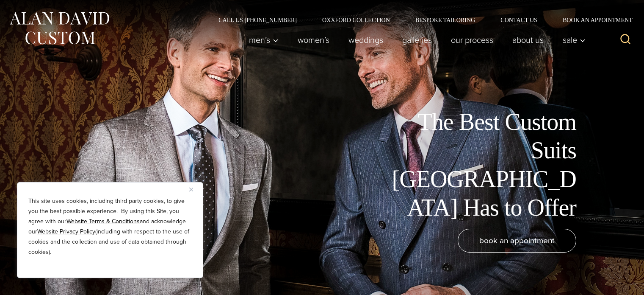 Image resolution: width=644 pixels, height=295 pixels. What do you see at coordinates (103, 221) in the screenshot?
I see `a: Website Terms & Conditions` at bounding box center [103, 221].